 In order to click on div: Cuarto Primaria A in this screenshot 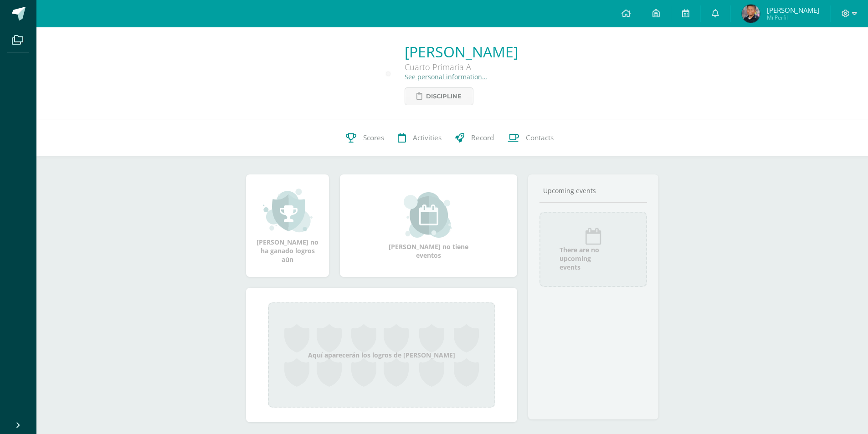, I will do `click(461, 67)`.